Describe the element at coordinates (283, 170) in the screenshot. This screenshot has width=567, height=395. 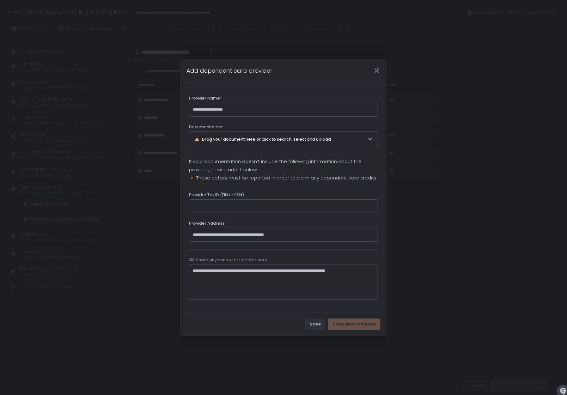
I see `p: If your documentation doesn’t include the following information about the provider, please add it...` at that location.